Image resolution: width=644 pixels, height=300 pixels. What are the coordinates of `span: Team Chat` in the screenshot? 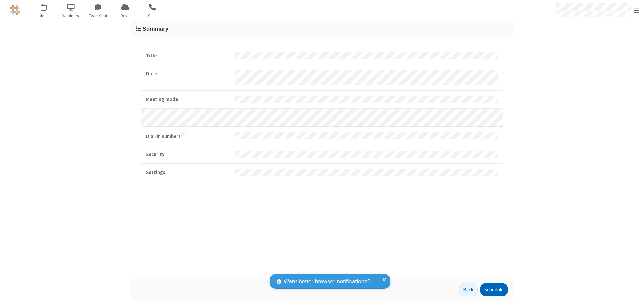 It's located at (98, 16).